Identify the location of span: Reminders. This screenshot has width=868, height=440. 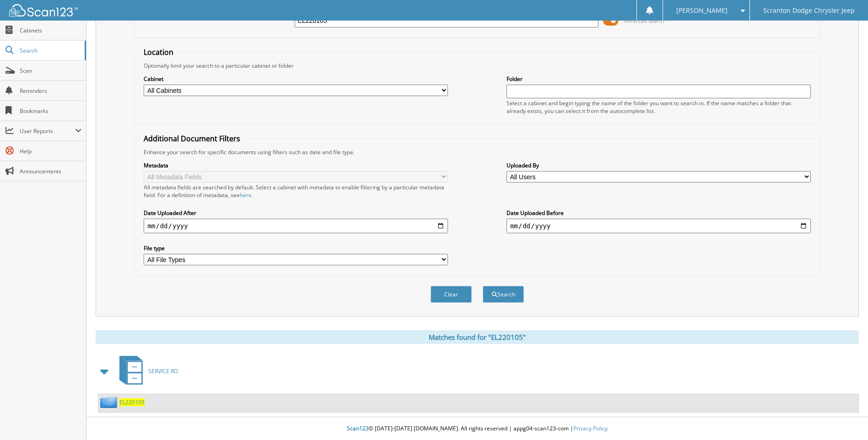
(50, 91).